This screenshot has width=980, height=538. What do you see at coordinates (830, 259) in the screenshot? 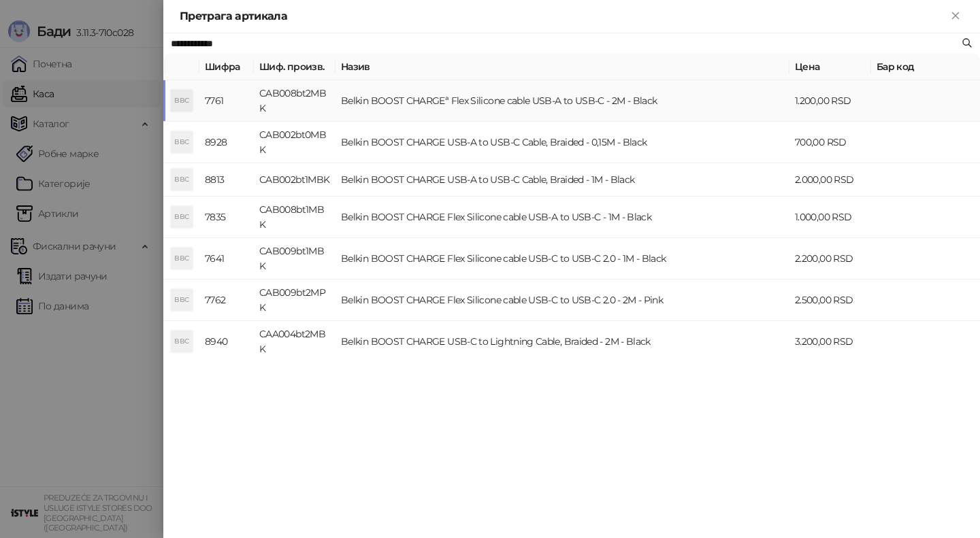
I see `td: 2.200,00 RSD` at bounding box center [830, 259].